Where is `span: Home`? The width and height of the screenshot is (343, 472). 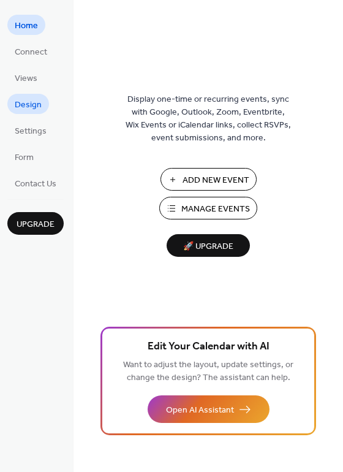
span: Home is located at coordinates (26, 26).